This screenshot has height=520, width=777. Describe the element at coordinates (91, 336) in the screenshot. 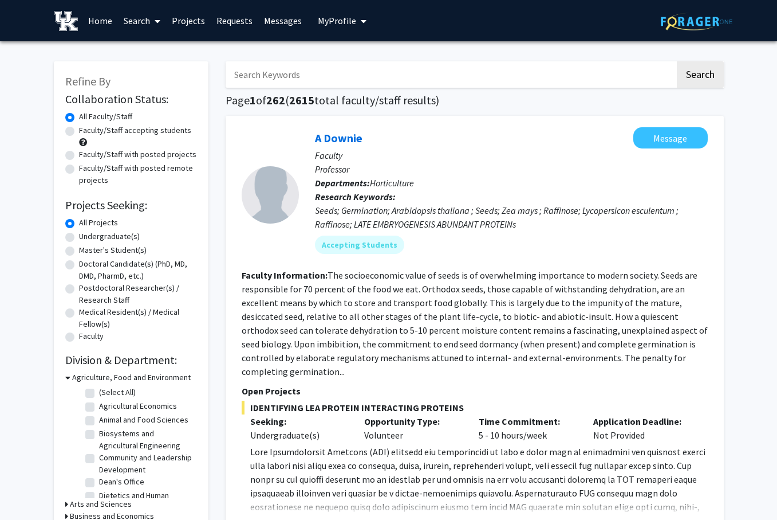

I see `label: Faculty` at that location.